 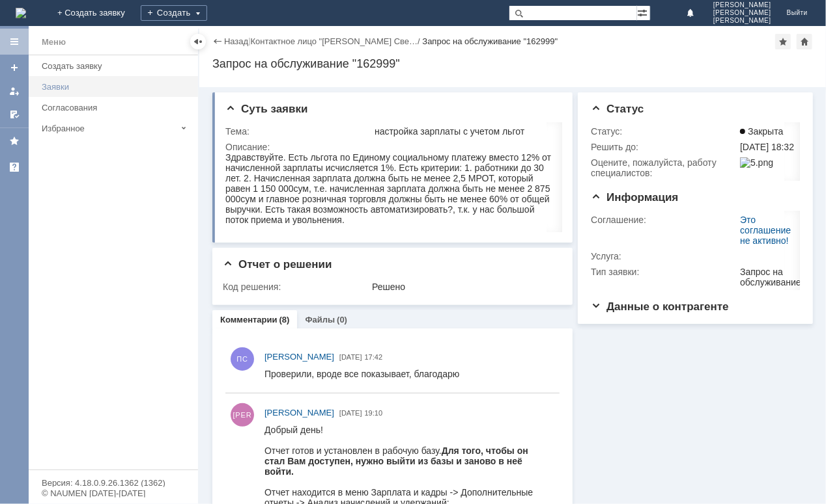 What do you see at coordinates (284, 320) in the screenshot?
I see `div: (8)` at bounding box center [284, 320].